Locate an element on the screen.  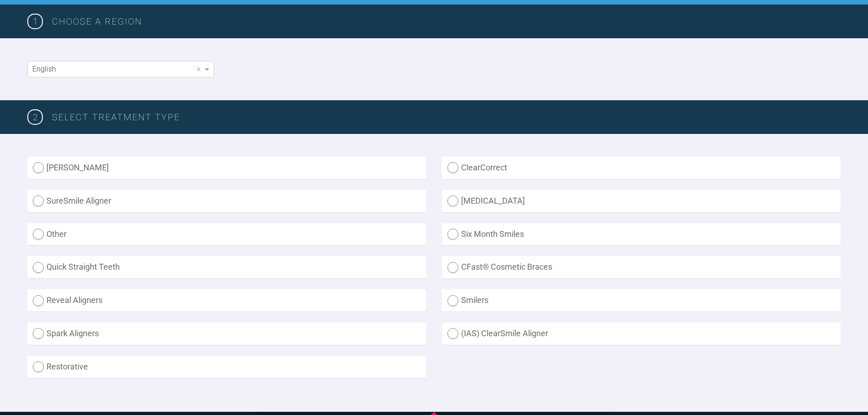
label: CFast® Cosmetic Braces is located at coordinates (641, 267).